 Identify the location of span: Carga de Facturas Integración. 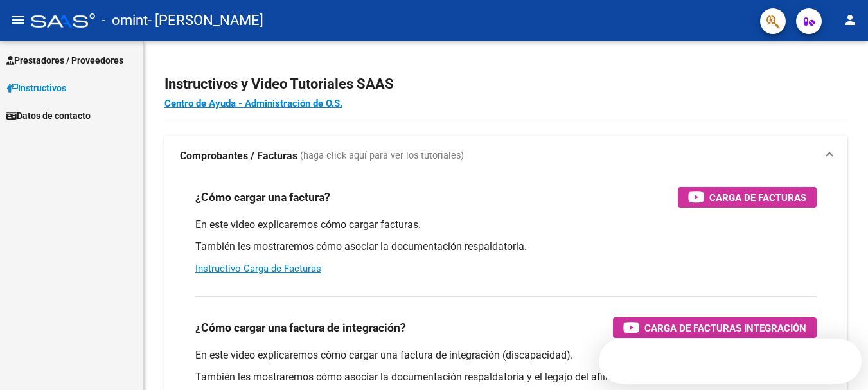
(725, 328).